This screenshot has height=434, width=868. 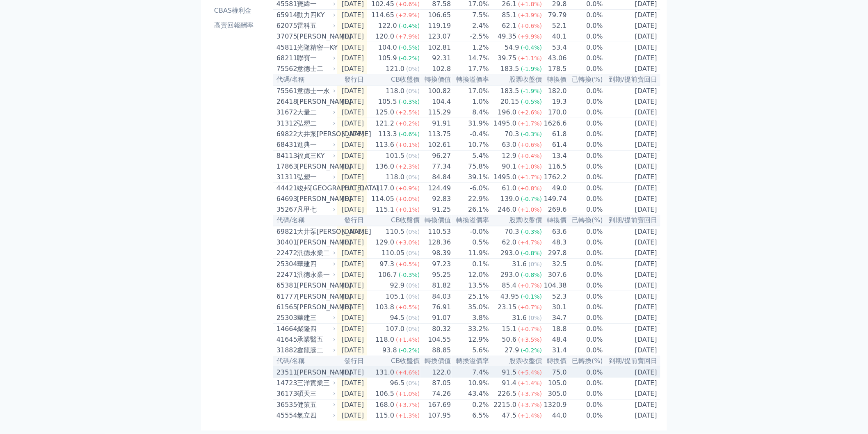 What do you see at coordinates (555, 188) in the screenshot?
I see `td: 49.0` at bounding box center [555, 188].